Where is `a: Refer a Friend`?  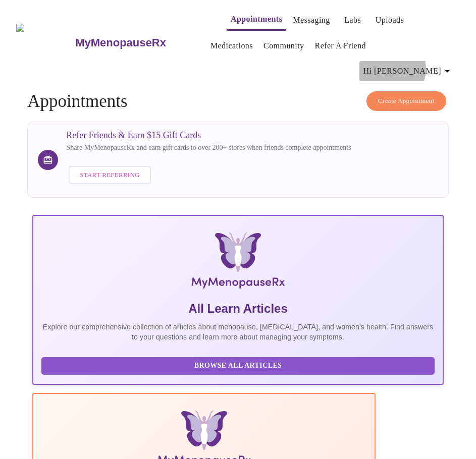 a: Refer a Friend is located at coordinates (341, 46).